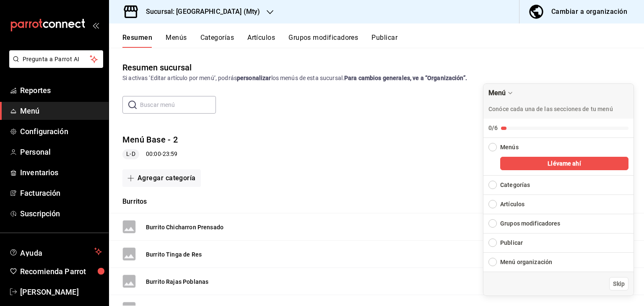  Describe the element at coordinates (137, 41) in the screenshot. I see `button: Resumen` at that location.